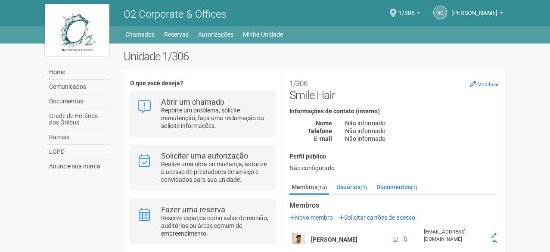  What do you see at coordinates (193, 209) in the screenshot?
I see `strong: Fazer uma reserva` at bounding box center [193, 209].